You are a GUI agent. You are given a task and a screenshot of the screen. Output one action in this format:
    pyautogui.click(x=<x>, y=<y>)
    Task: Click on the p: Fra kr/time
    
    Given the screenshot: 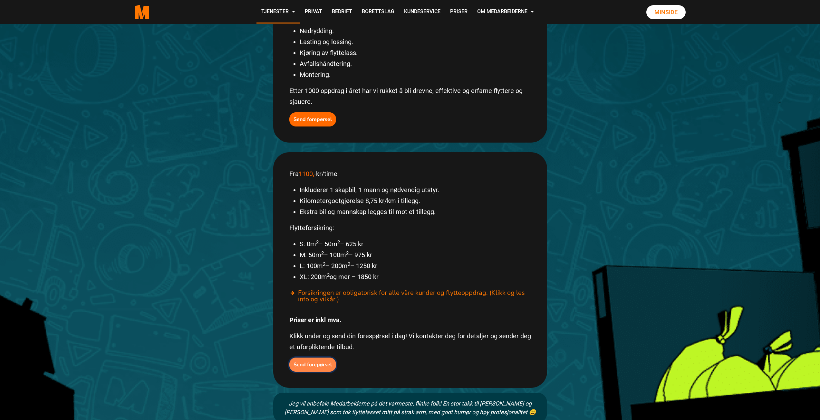 What is the action you would take?
    pyautogui.click(x=410, y=174)
    